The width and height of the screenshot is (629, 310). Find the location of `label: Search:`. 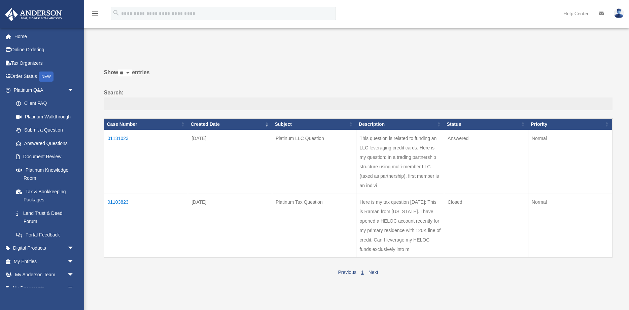

label: Search: is located at coordinates (358, 99).